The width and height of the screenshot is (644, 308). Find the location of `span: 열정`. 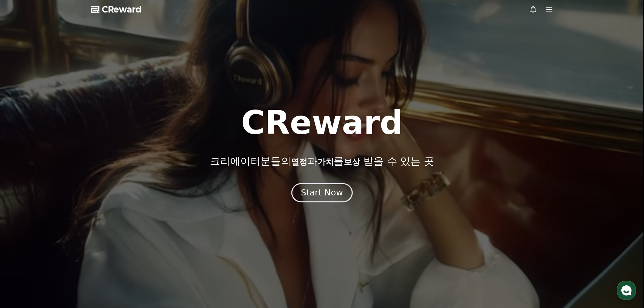

span: 열정 is located at coordinates (299, 162).